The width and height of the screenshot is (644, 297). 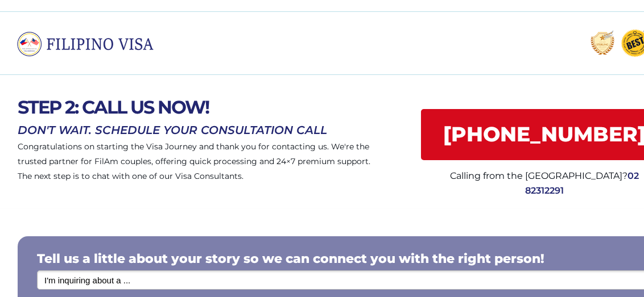 What do you see at coordinates (194, 161) in the screenshot?
I see `span: Congratulations on starting the Visa Journey and thank you for contacting us. We're the trusted p...` at bounding box center [194, 161].